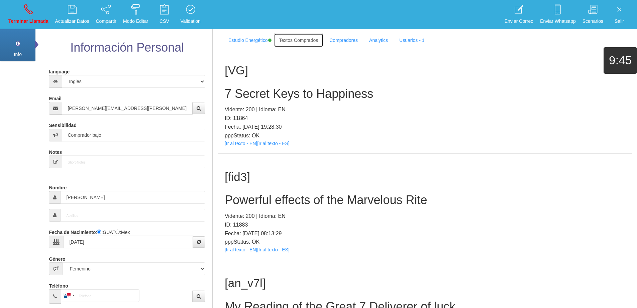 Image resolution: width=637 pixels, height=308 pixels. I want to click on h2: 7 Secret Keys to Happiness, so click(425, 94).